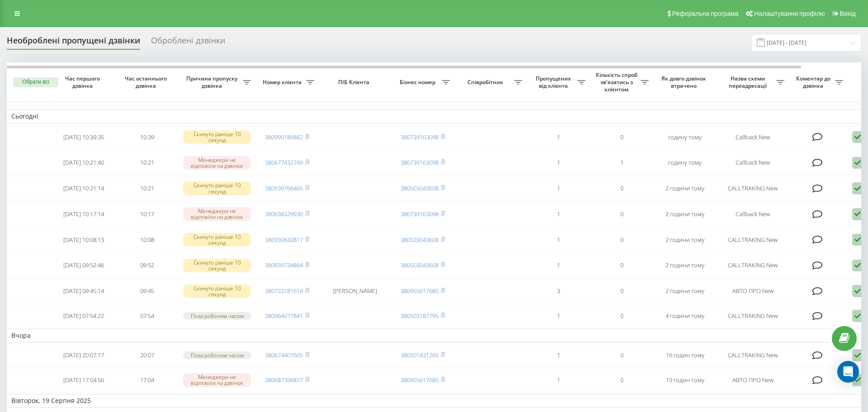 This screenshot has width=868, height=412. What do you see at coordinates (685, 379) in the screenshot?
I see `td: 19 годин тому` at bounding box center [685, 379].